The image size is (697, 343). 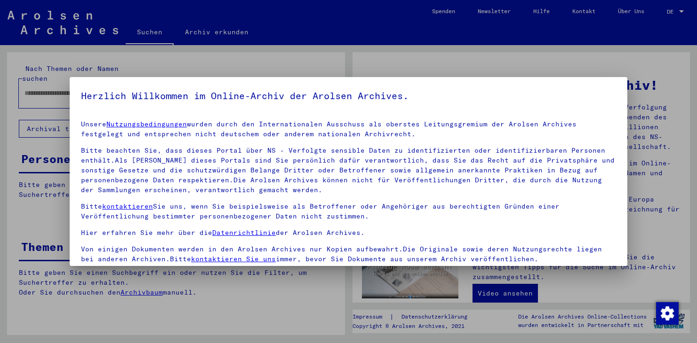 I want to click on a: kontaktieren Sie uns, so click(x=233, y=259).